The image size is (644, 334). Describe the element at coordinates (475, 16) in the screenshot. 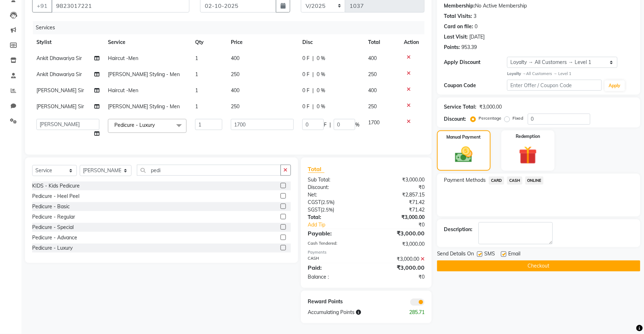

I see `div: 3` at that location.